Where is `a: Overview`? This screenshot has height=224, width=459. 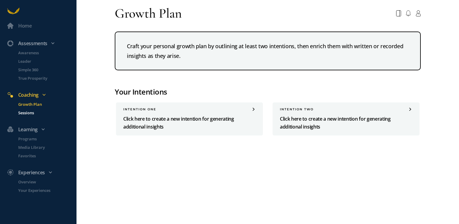 a: Overview is located at coordinates (44, 182).